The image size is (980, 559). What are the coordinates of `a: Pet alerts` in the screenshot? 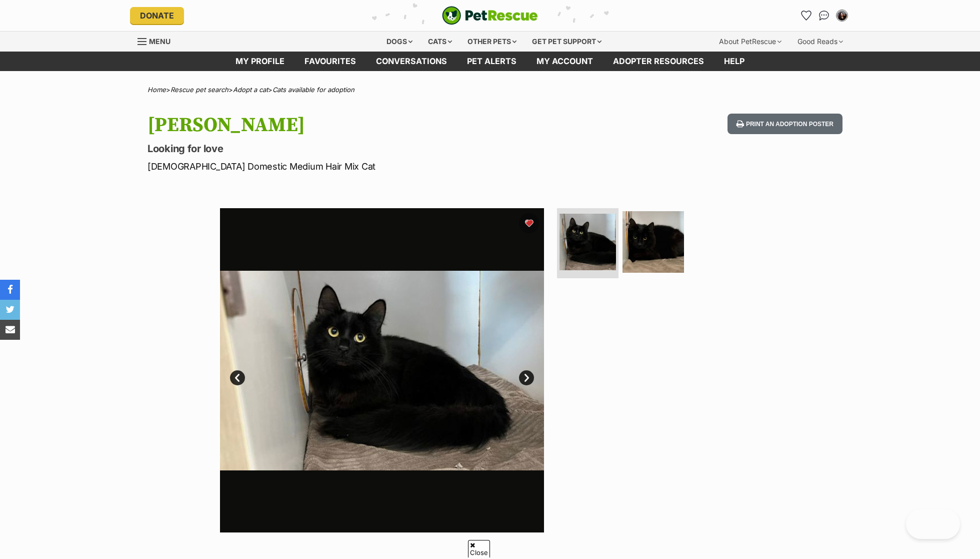 It's located at (491, 61).